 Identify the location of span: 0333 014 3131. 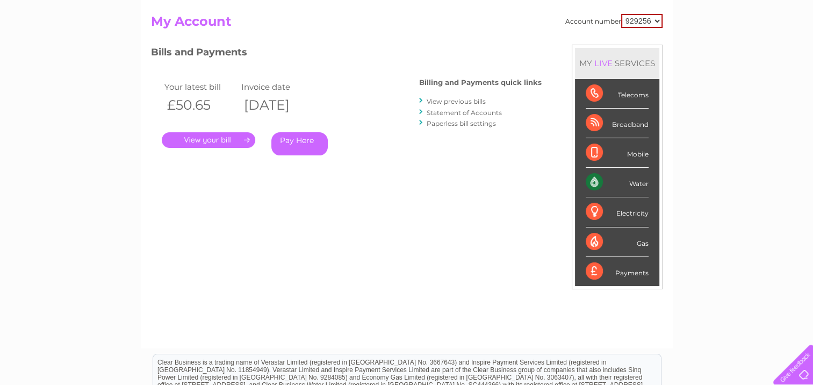
(647, 12).